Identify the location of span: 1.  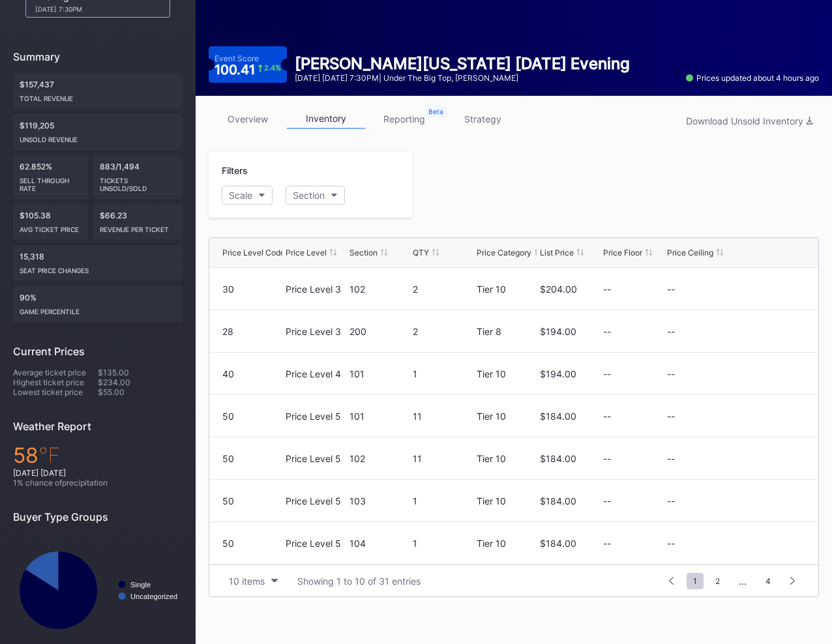
(695, 580).